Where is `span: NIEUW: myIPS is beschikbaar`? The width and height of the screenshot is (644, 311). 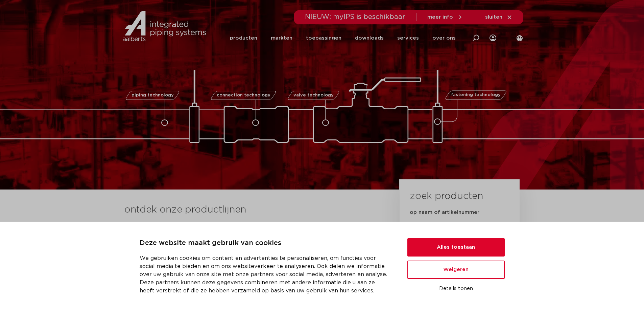 span: NIEUW: myIPS is beschikbaar is located at coordinates (355, 17).